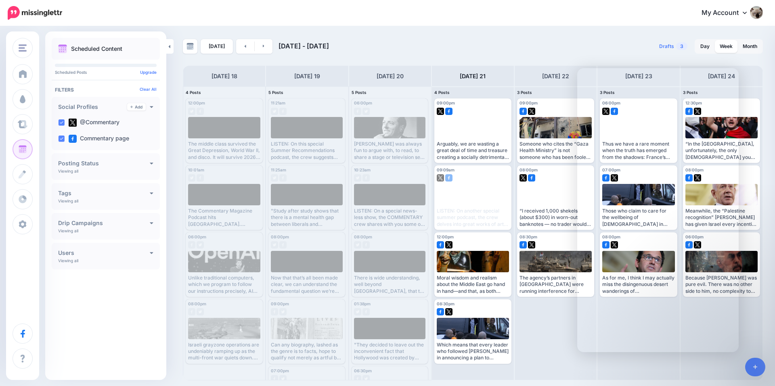  I want to click on div: Now that that’s all been made clear, we can understand the fundamental question we’re asking here..., so click(306, 284).